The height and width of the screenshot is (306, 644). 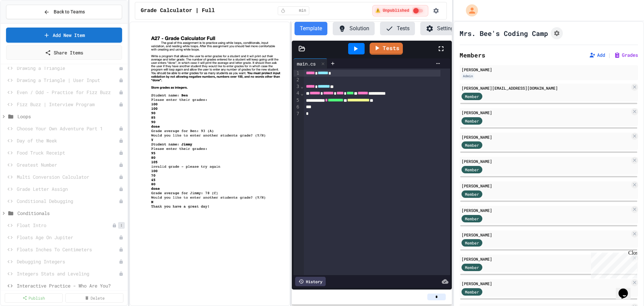 What do you see at coordinates (303, 11) in the screenshot?
I see `span: min` at bounding box center [303, 11].